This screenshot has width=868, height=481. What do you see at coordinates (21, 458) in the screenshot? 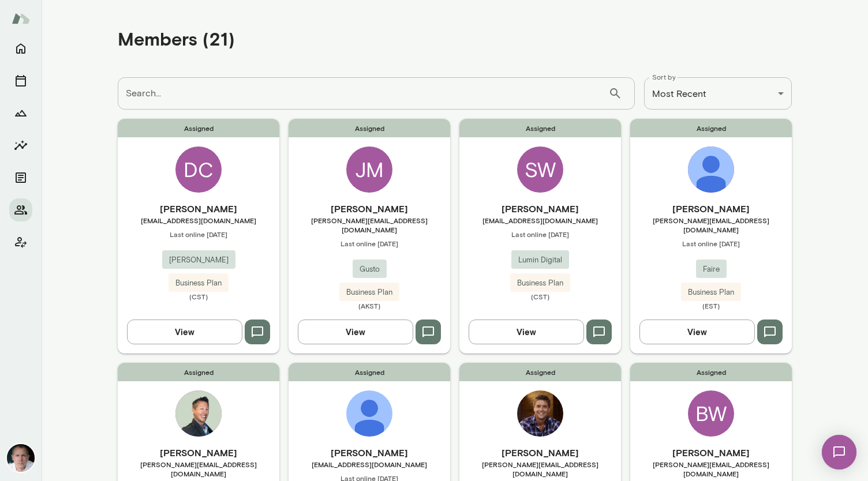
I see `img: Mike Lane` at bounding box center [21, 458].